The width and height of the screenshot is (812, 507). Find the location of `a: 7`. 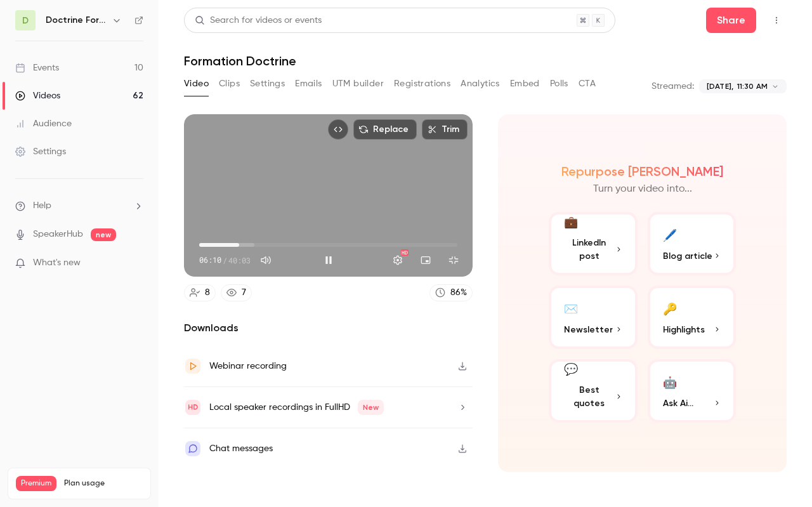

a: 7 is located at coordinates (236, 293).